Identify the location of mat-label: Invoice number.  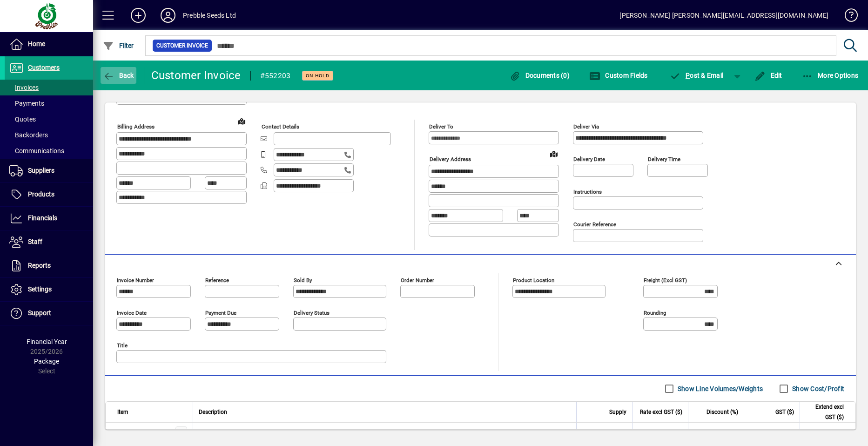
(136, 280).